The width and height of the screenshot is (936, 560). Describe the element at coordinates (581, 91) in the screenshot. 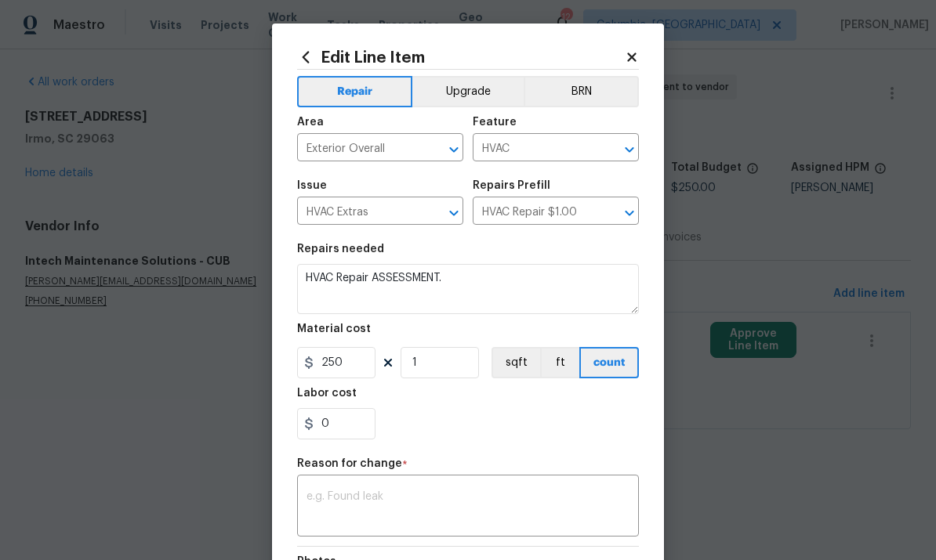

I see `button: BRN` at that location.